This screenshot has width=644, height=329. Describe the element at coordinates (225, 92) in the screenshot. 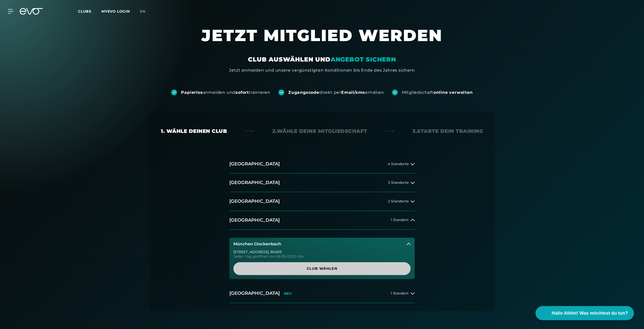

I see `div: anmelden und trainieren` at that location.